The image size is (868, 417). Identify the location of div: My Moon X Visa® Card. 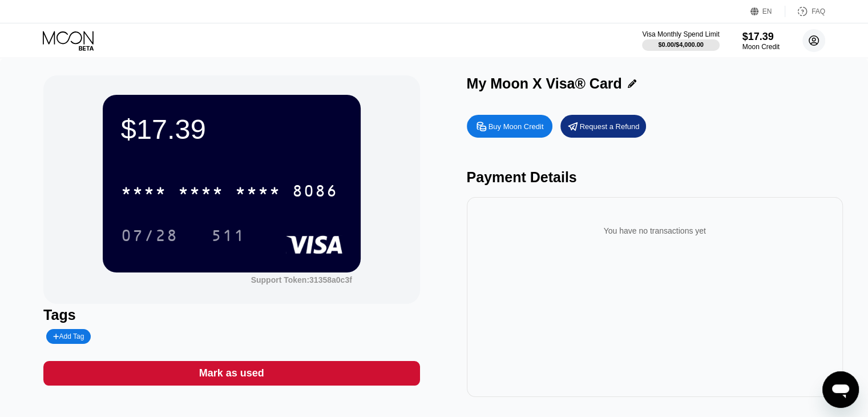
(545, 83).